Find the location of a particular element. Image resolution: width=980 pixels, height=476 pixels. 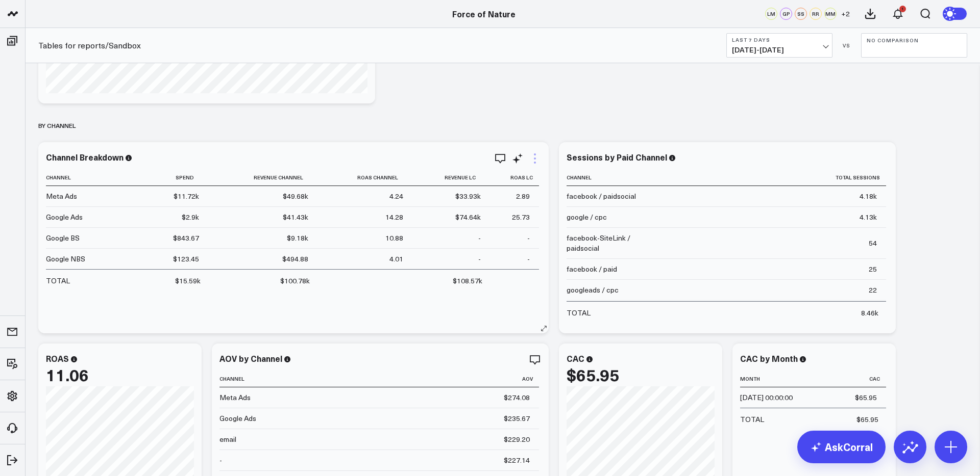

div: 25.73 is located at coordinates (521, 217).